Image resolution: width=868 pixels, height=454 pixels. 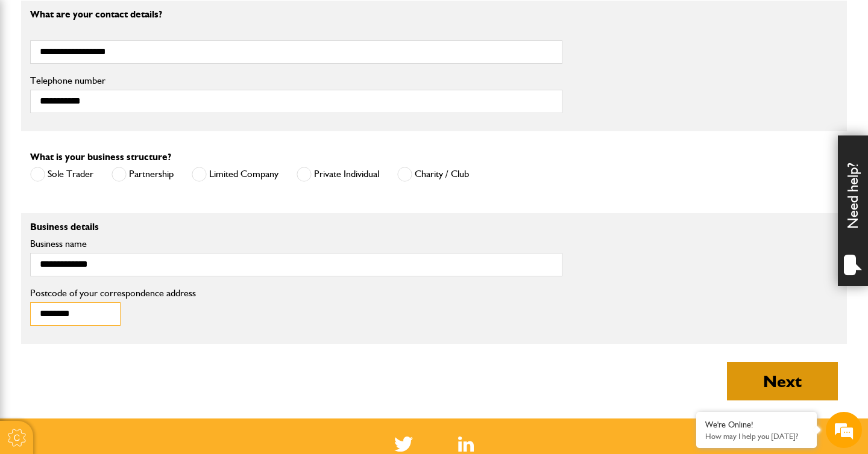 I want to click on p: What are your contact details?, so click(x=296, y=15).